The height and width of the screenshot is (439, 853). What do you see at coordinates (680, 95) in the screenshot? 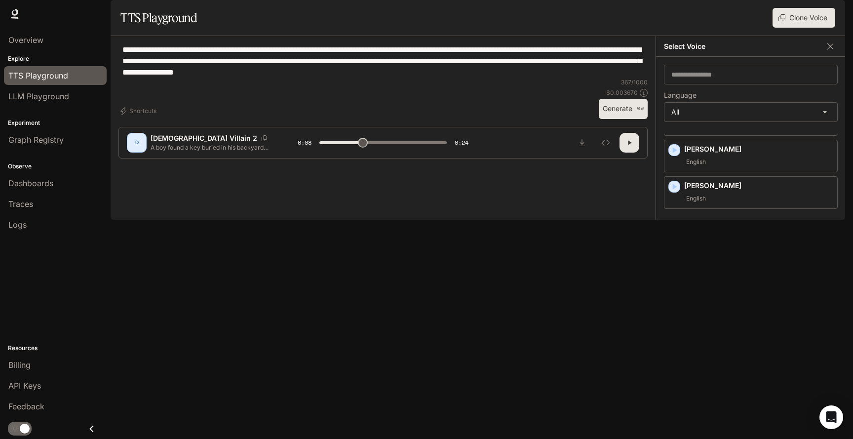
I see `p: Language` at bounding box center [680, 95].